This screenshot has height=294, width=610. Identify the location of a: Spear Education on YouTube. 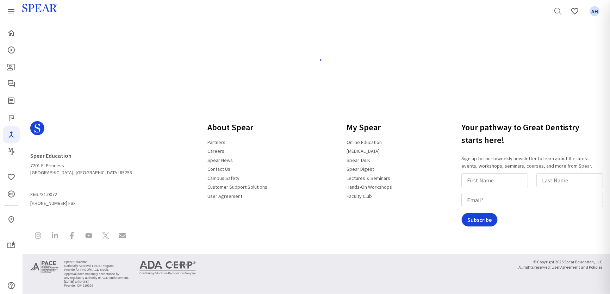
(89, 236).